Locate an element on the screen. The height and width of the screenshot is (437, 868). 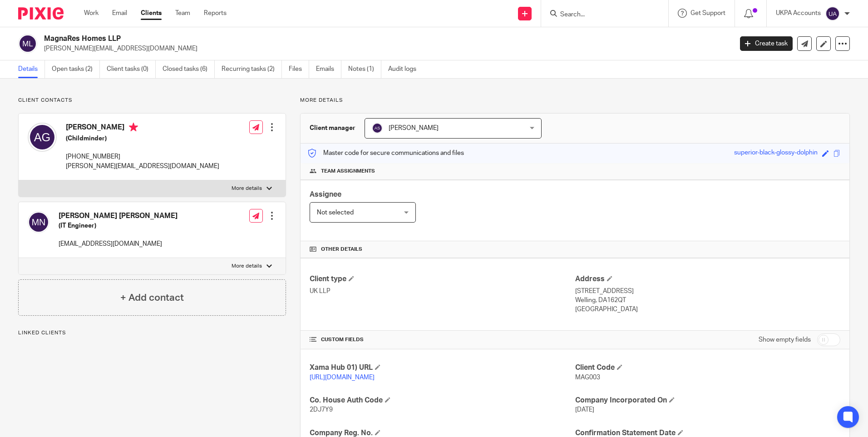
h5: (IT Engineer) is located at coordinates (118, 226).